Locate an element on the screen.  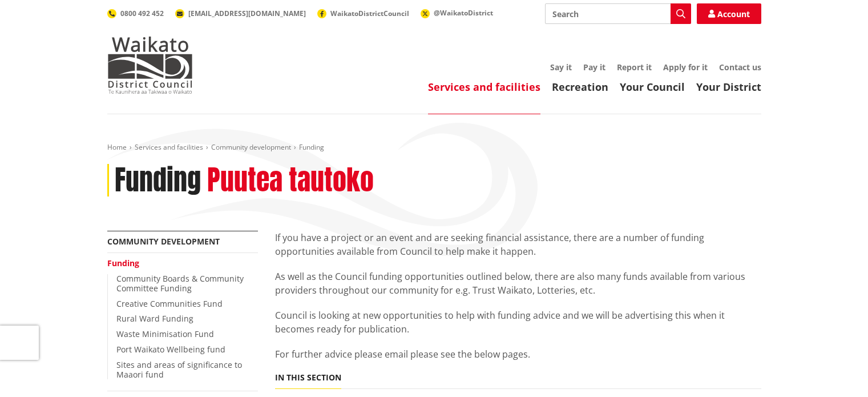
a: Sites and areas of significance to Maaori fund is located at coordinates (179, 369).